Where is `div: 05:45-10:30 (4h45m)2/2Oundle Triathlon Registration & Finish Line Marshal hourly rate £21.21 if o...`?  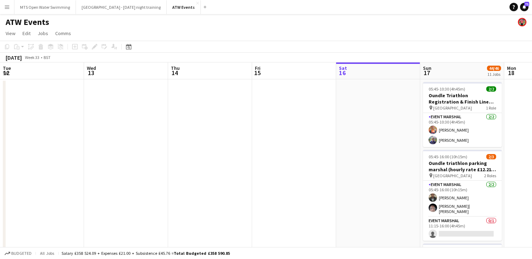 div: 05:45-10:30 (4h45m)2/2Oundle Triathlon Registration & Finish Line Marshal hourly rate £21.21 if o... is located at coordinates (462, 115).